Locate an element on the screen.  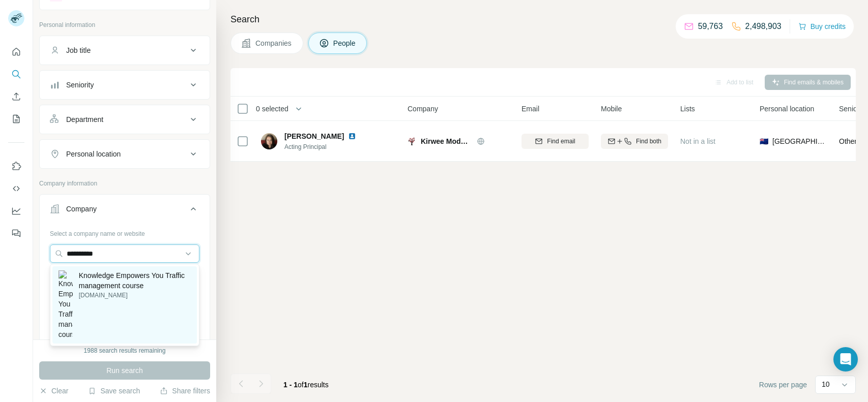
img: LinkedIn logo is located at coordinates (352, 137).